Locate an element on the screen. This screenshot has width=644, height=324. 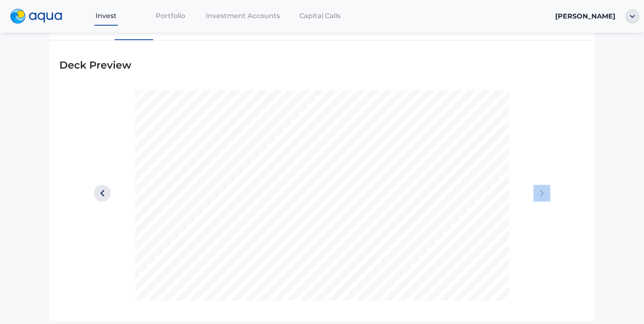
a: Capital Calls is located at coordinates (320, 16).